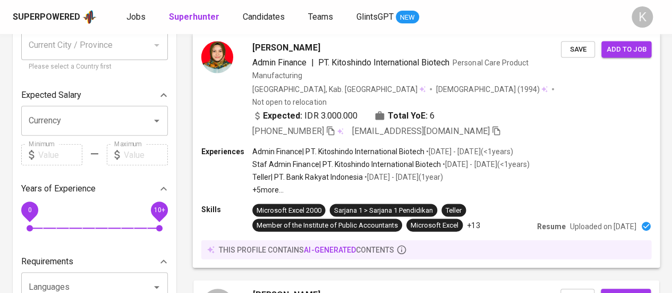 This screenshot has width=672, height=293. What do you see at coordinates (46, 17) in the screenshot?
I see `div: Superpowered` at bounding box center [46, 17].